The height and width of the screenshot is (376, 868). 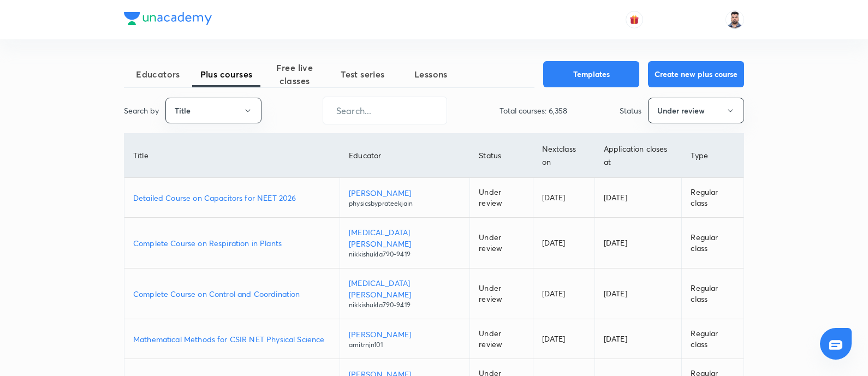 I want to click on p: amitrnjn101, so click(x=404, y=345).